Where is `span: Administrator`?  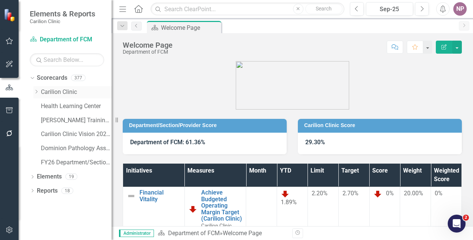 span: Administrator is located at coordinates (137, 233).